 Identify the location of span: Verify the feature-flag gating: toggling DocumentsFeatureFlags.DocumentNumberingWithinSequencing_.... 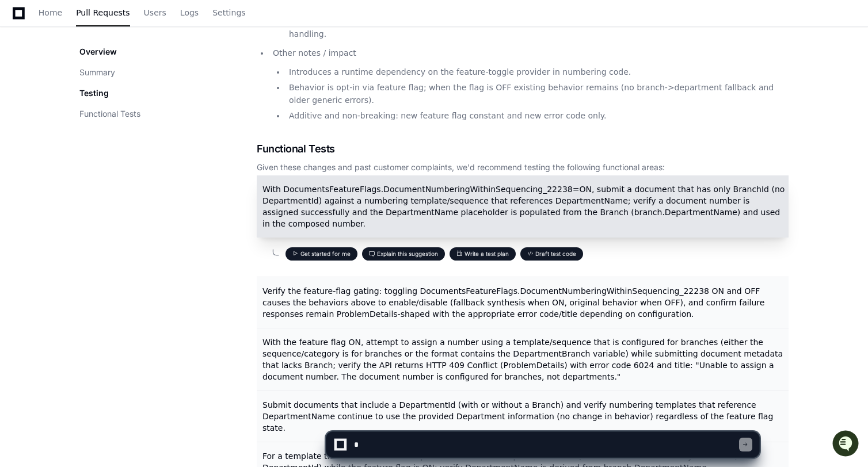
(513, 303).